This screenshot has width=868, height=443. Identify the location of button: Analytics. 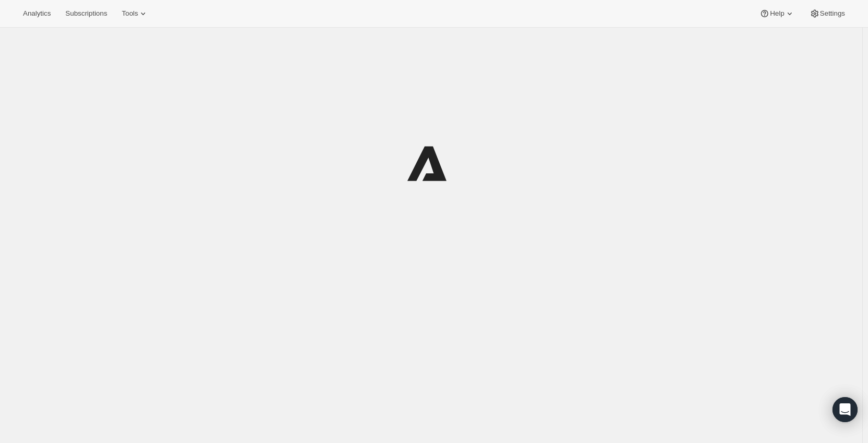
(37, 14).